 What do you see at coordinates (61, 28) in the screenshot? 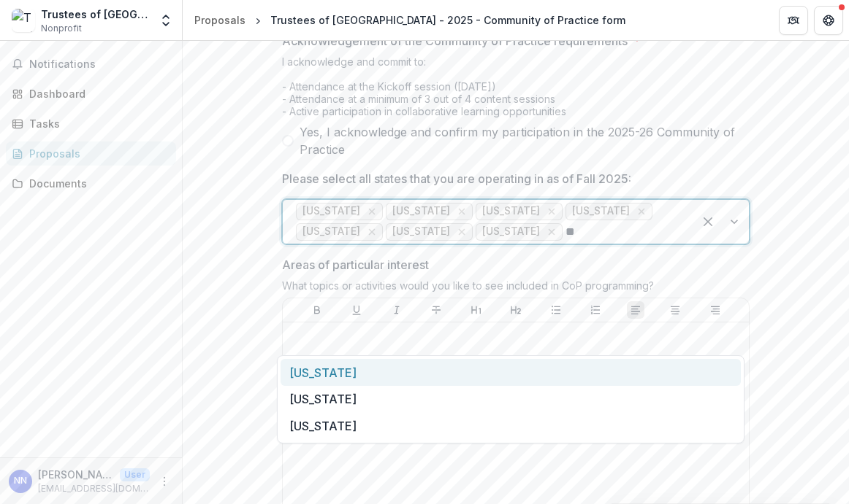
I see `span: Nonprofit` at bounding box center [61, 28].